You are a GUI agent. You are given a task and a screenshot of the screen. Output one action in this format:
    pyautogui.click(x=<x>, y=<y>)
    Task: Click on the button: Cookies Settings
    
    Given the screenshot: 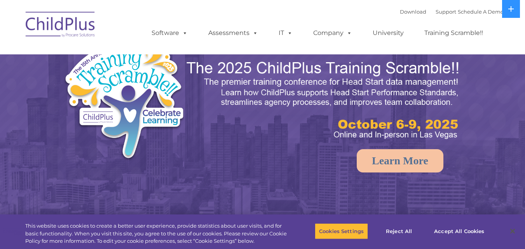 What is the action you would take?
    pyautogui.click(x=341, y=231)
    